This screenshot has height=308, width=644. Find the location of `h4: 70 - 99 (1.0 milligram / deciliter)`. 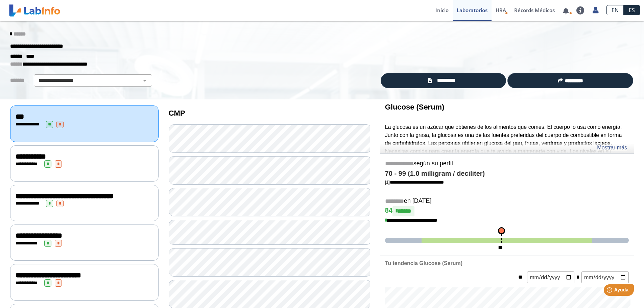

h4: 70 - 99 (1.0 milligram / deciliter) is located at coordinates (506, 173).